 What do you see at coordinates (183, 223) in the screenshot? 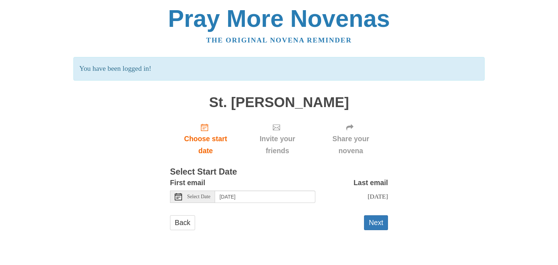
I see `a: Back` at bounding box center [183, 223].